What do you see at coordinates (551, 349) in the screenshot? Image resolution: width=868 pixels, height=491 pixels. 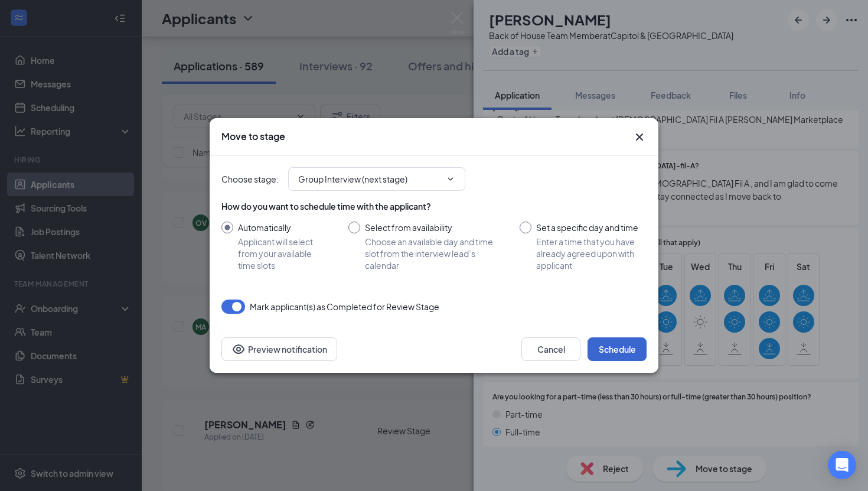 I see `button: Cancel` at bounding box center [551, 349].